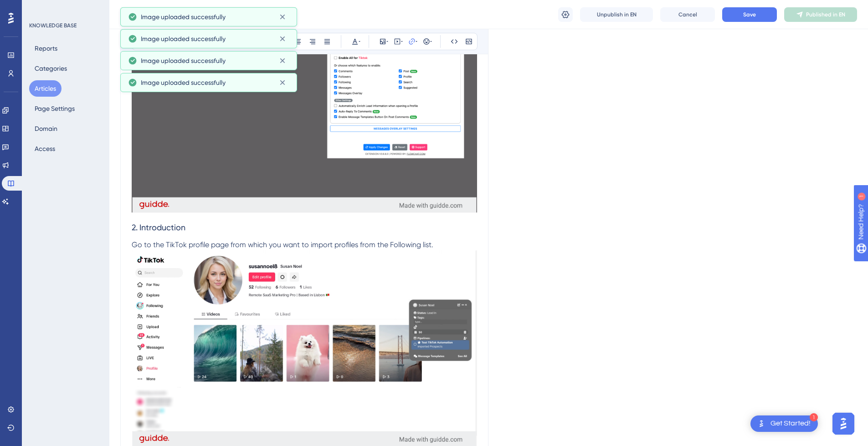 This screenshot has width=868, height=446. Describe the element at coordinates (616, 15) in the screenshot. I see `span: Unpublish in EN` at that location.